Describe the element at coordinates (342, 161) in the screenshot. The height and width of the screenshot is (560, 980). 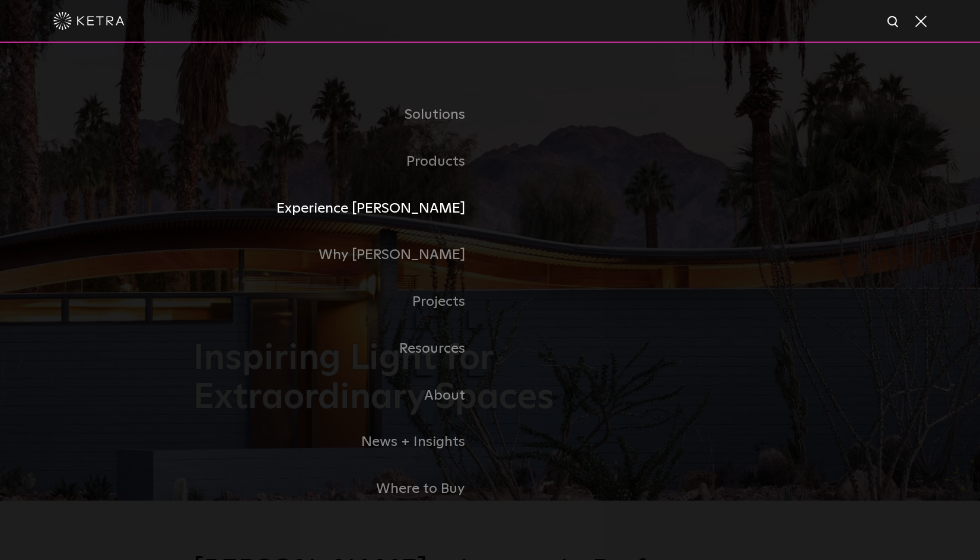
I see `a: Products` at that location.